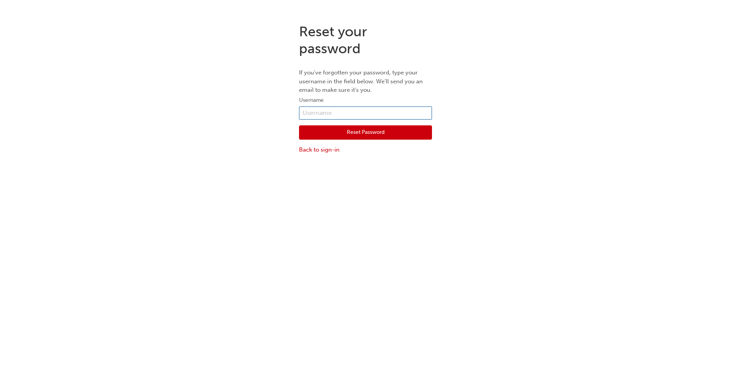 The image size is (731, 368). Describe the element at coordinates (365, 100) in the screenshot. I see `label: Username` at that location.